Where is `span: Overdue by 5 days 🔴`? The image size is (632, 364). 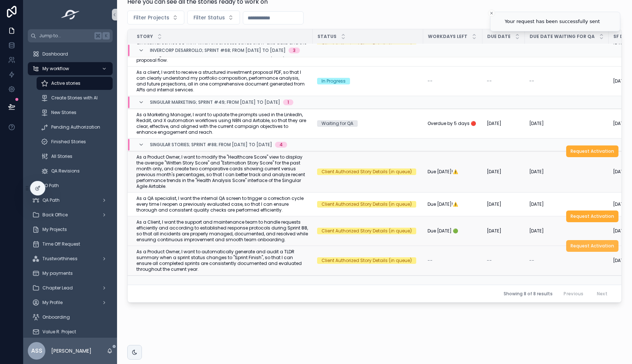
span: Overdue by 5 days 🔴 is located at coordinates (452, 124).